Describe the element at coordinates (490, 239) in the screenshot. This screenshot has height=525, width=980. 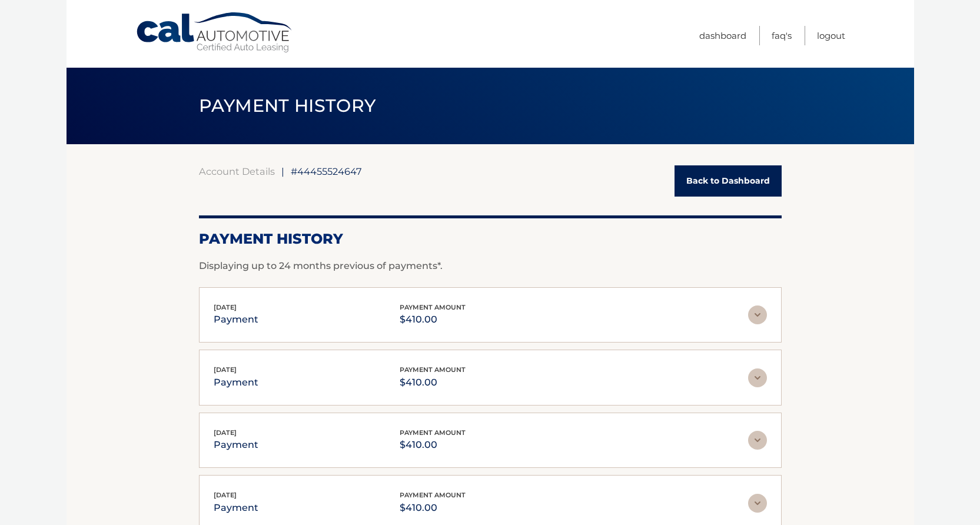
I see `h2: Payment History` at that location.